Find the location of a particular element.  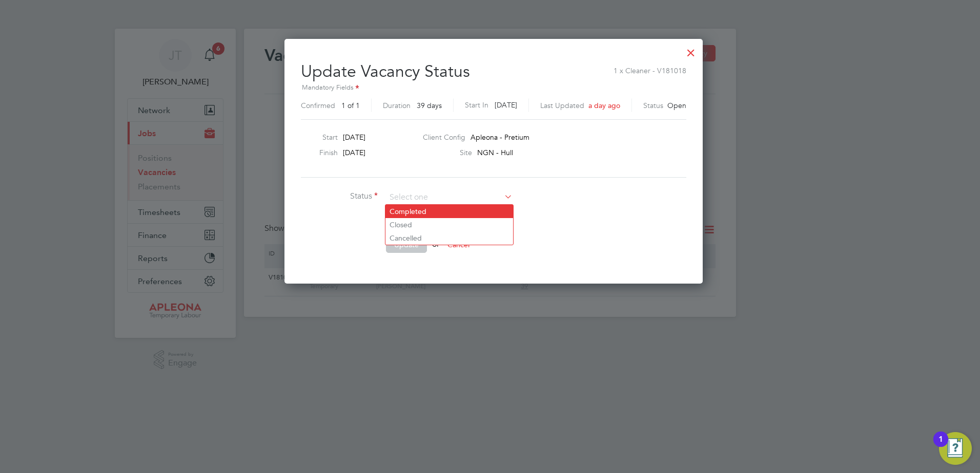

span: a day ago is located at coordinates (604, 106).